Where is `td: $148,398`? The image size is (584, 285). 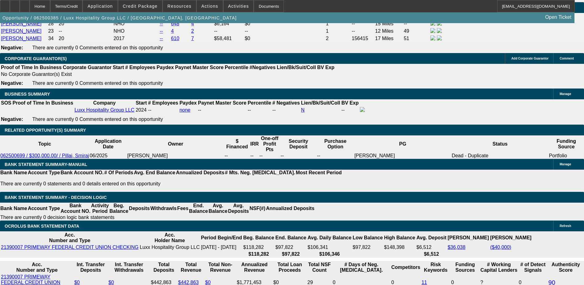 td: $148,398 is located at coordinates (400, 247).